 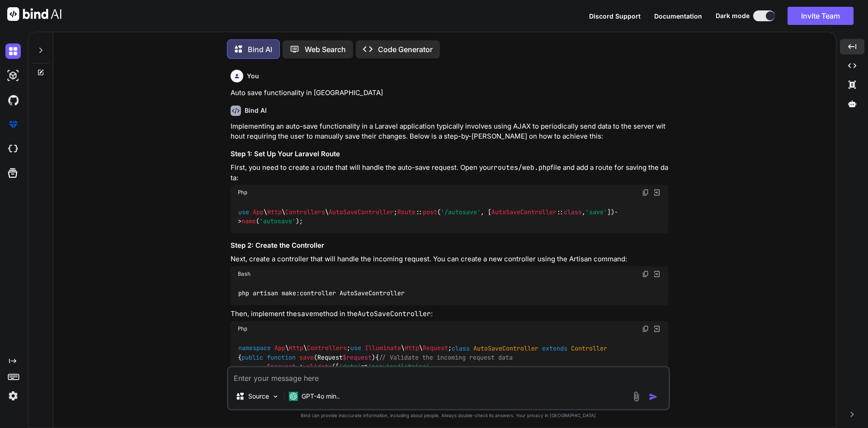 What do you see at coordinates (13, 149) in the screenshot?
I see `img: cloudideIcon` at bounding box center [13, 149].